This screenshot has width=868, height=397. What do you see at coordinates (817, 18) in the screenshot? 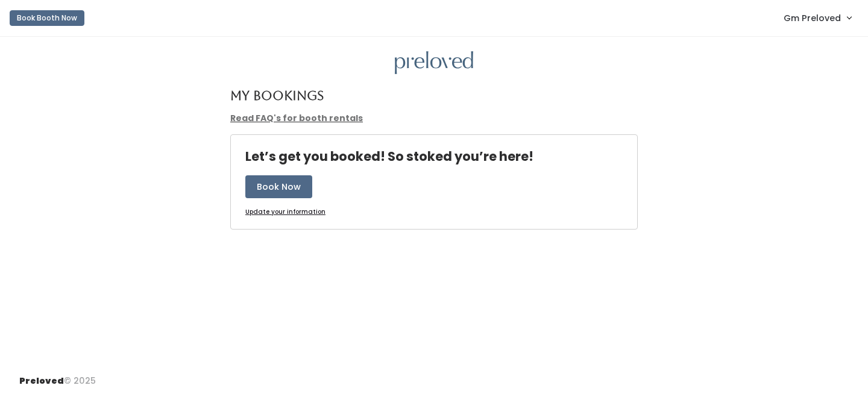
I see `a: Gm Preloved` at bounding box center [817, 18].